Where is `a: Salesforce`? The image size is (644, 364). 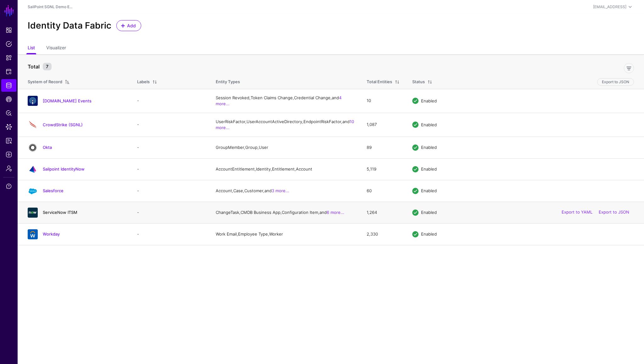 a: Salesforce is located at coordinates (53, 191).